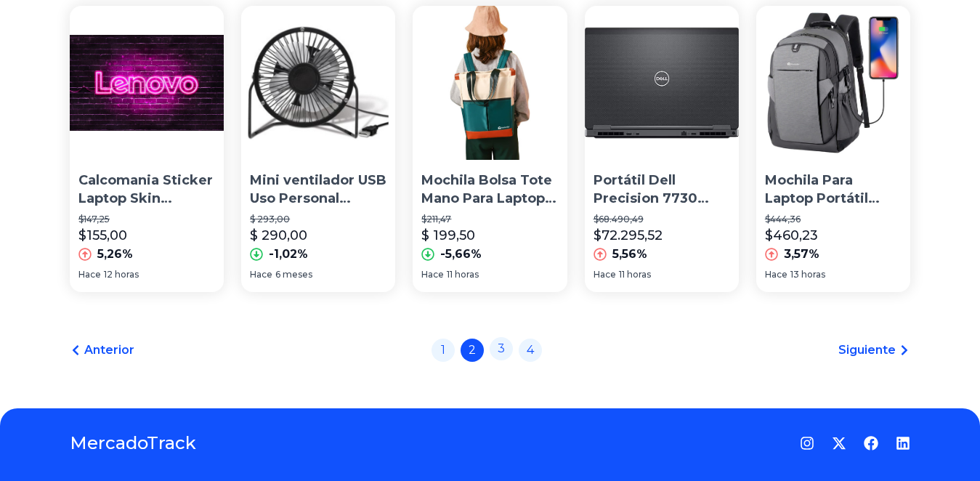 This screenshot has width=980, height=481. What do you see at coordinates (618, 218) in the screenshot?
I see `font: $68.490,49` at bounding box center [618, 218].